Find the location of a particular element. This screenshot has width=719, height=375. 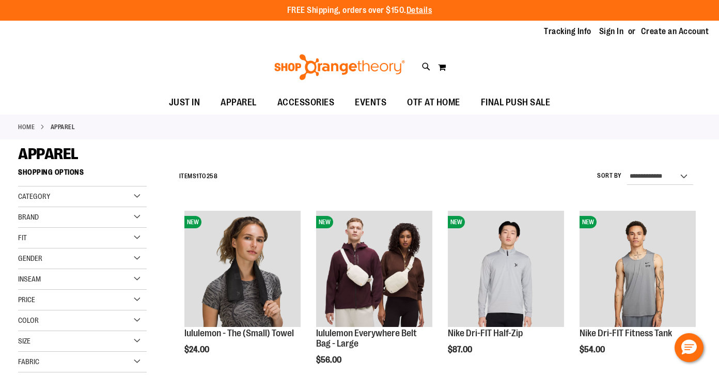

a: FINAL PUSH SALE is located at coordinates (516, 103).